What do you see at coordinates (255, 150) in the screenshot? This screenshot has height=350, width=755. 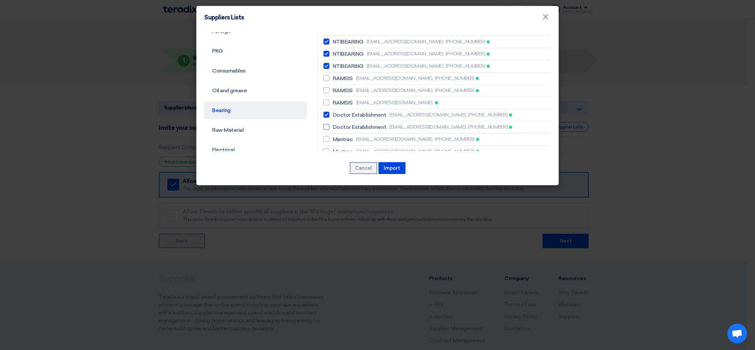 I see `a: Electrical` at bounding box center [255, 150].